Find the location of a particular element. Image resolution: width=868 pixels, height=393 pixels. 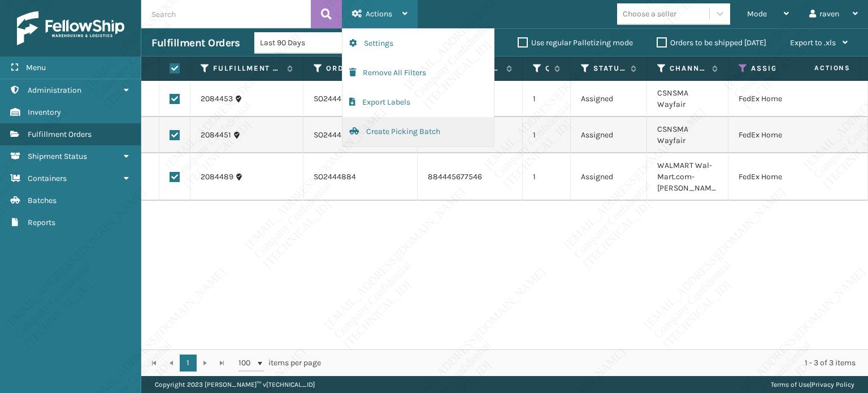

label: Assigned Carrier Service is located at coordinates (783, 69).